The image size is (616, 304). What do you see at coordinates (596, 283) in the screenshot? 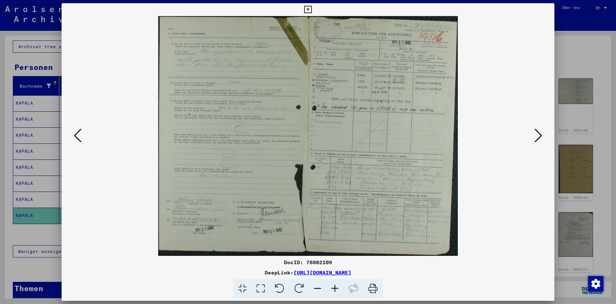
I see `div: Zustimmung ändern` at bounding box center [596, 283].